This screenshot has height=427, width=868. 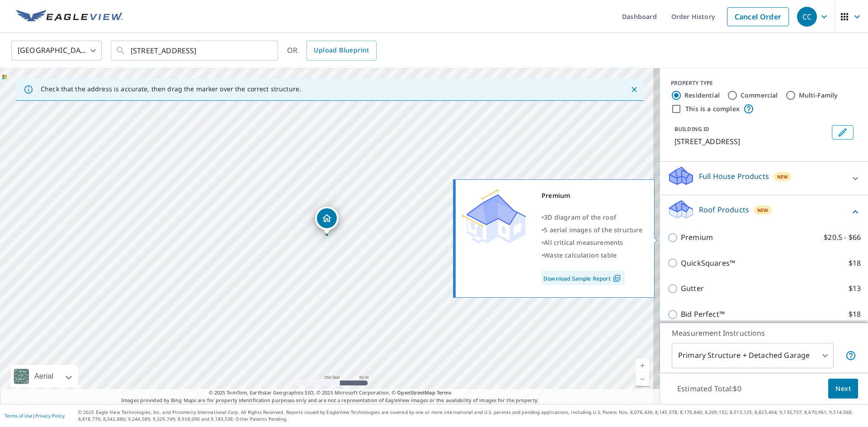 What do you see at coordinates (617, 278) in the screenshot?
I see `img: Pdf Icon` at bounding box center [617, 278].